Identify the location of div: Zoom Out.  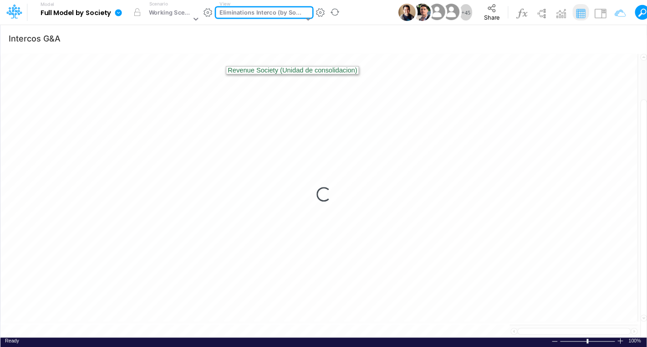
(555, 341).